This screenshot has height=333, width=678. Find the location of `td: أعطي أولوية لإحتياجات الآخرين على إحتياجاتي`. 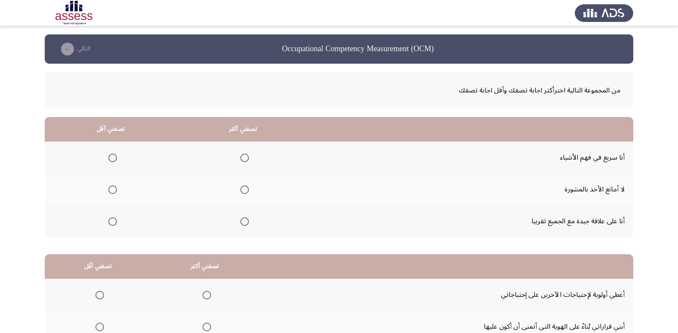

td: أعطي أولوية لإحتياجات الآخرين على إحتياجاتي is located at coordinates (446, 294).